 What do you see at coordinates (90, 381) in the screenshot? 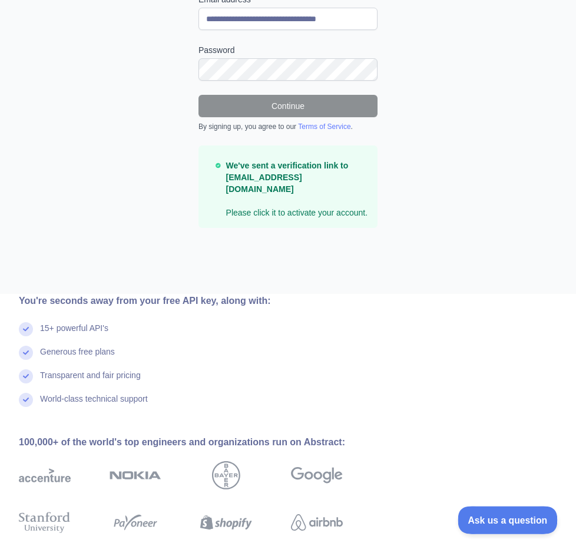
I see `div: Transparent and fair pricing` at bounding box center [90, 381].